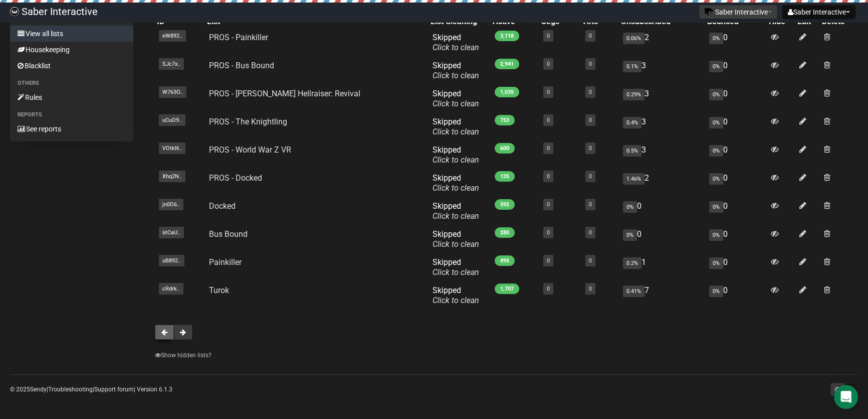 This screenshot has height=419, width=868. Describe the element at coordinates (507, 92) in the screenshot. I see `span: 1,035` at that location.